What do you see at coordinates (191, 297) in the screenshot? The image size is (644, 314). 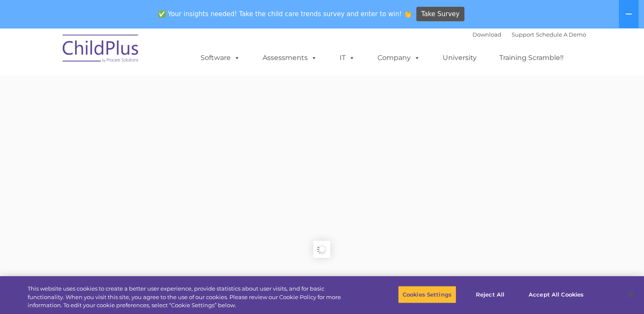 I see `div: This website uses cookies to create a better user experience, provide statistics about user visit...` at bounding box center [191, 297].